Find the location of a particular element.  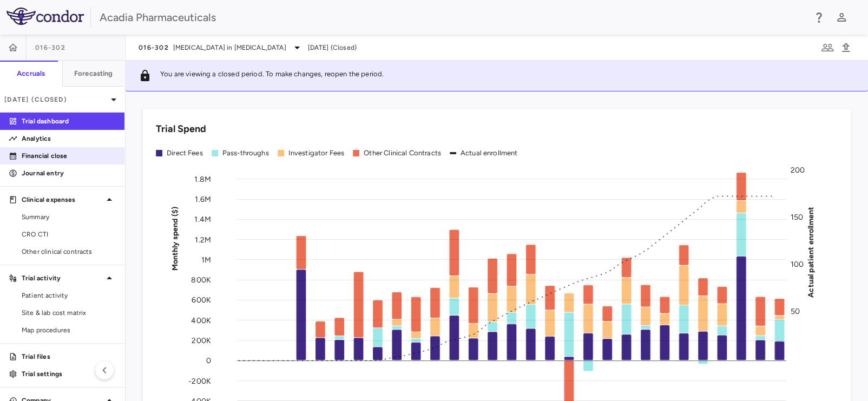

tspan: 600K is located at coordinates (202, 300).